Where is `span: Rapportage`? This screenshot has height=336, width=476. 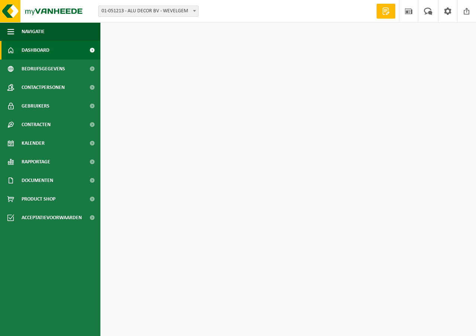 span: Rapportage is located at coordinates (36, 162).